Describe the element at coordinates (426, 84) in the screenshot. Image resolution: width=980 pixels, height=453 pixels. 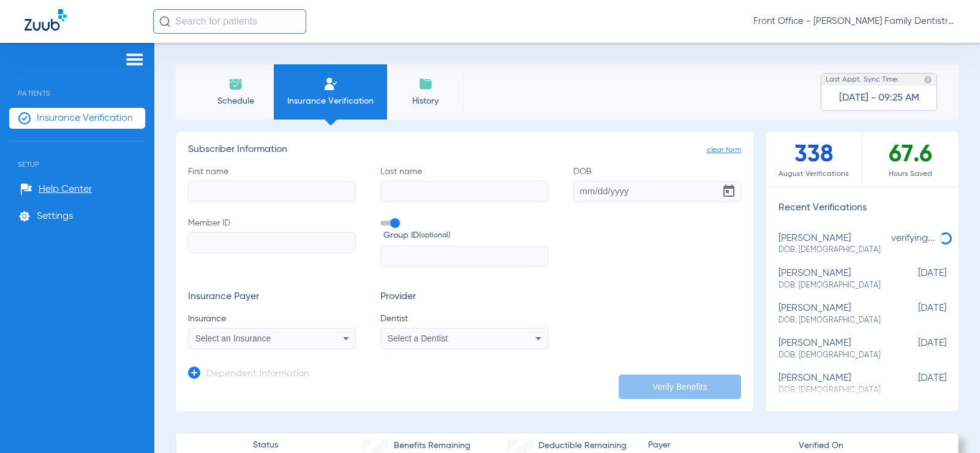
I see `img: History` at that location.